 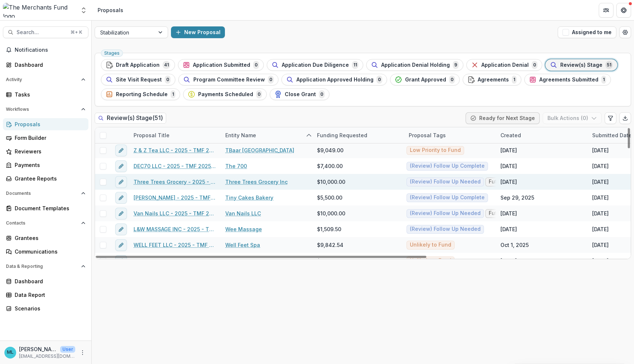 What do you see at coordinates (84, 10) in the screenshot?
I see `button: Open entity switcher` at bounding box center [84, 10].